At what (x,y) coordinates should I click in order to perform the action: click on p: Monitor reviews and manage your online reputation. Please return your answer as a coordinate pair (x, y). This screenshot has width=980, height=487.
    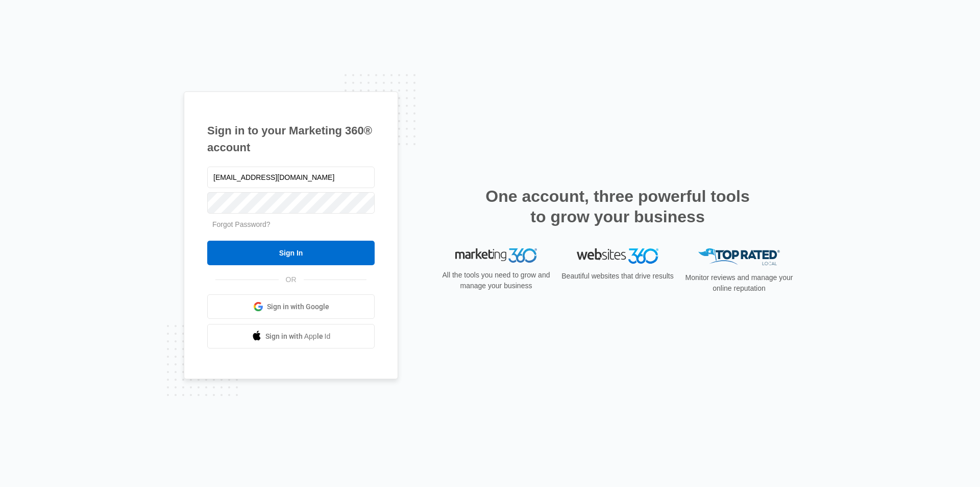
    Looking at the image, I should click on (740, 283).